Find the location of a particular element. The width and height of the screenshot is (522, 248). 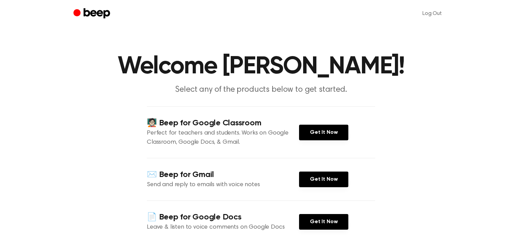

p: Select any of the products below to get started. is located at coordinates (261, 90).